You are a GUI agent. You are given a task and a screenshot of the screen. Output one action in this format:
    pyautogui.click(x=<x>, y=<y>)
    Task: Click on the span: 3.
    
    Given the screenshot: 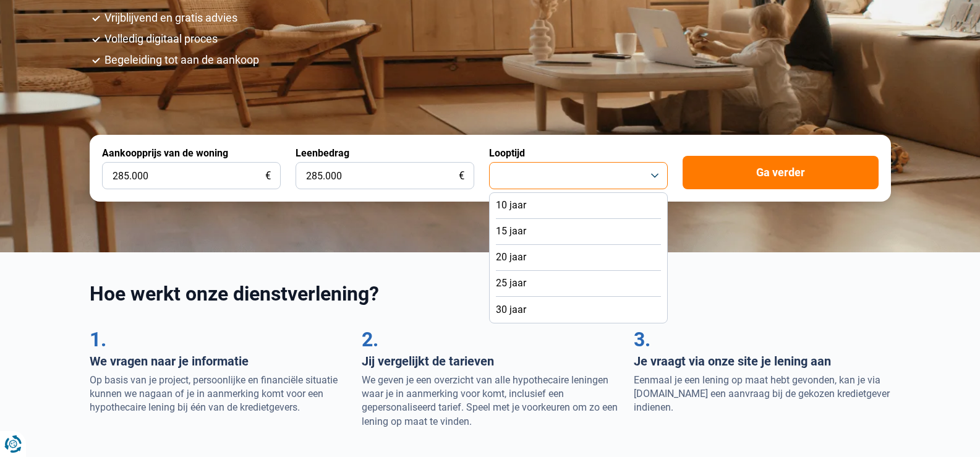 What is the action you would take?
    pyautogui.click(x=642, y=340)
    